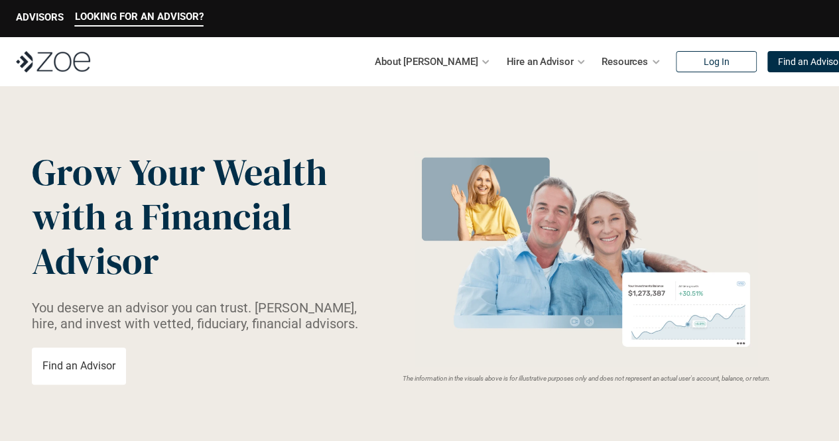 The image size is (839, 441). Describe the element at coordinates (79, 366) in the screenshot. I see `a: Find an Advisor` at that location.